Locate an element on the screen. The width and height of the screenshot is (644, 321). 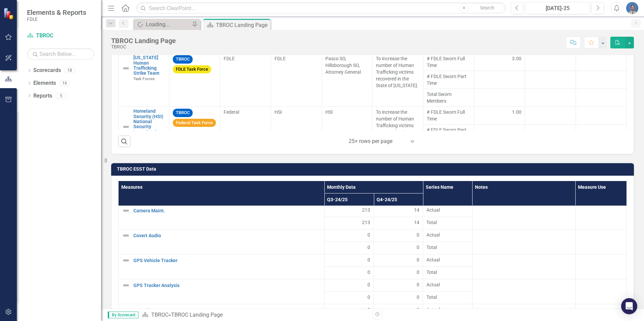
a: Reports is located at coordinates (43, 96).